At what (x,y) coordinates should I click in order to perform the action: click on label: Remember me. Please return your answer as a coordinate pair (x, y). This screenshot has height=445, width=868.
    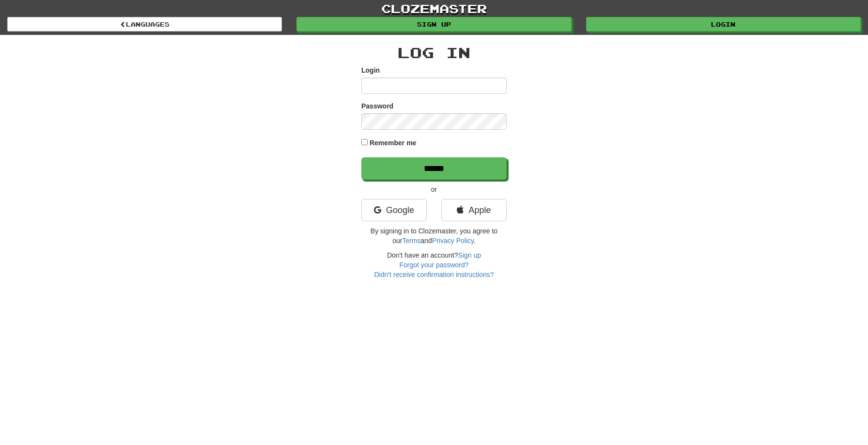
    Looking at the image, I should click on (393, 143).